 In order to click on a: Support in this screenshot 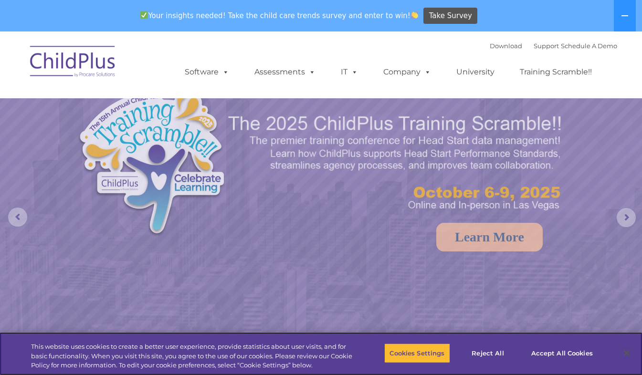, I will do `click(546, 46)`.